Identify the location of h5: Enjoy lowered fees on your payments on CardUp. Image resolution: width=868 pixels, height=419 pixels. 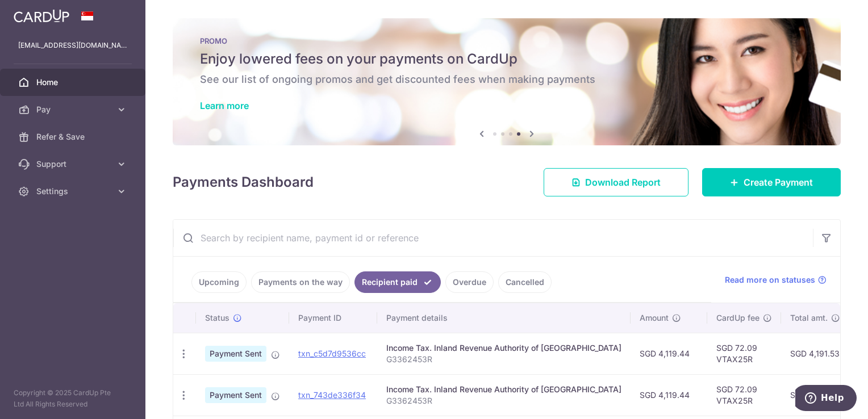
(507, 59).